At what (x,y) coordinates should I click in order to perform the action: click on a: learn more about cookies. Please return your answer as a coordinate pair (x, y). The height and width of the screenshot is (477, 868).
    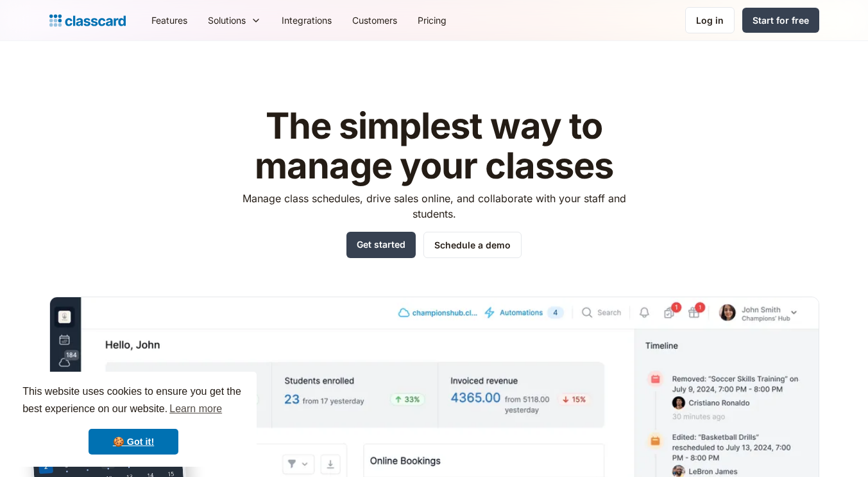
    Looking at the image, I should click on (196, 409).